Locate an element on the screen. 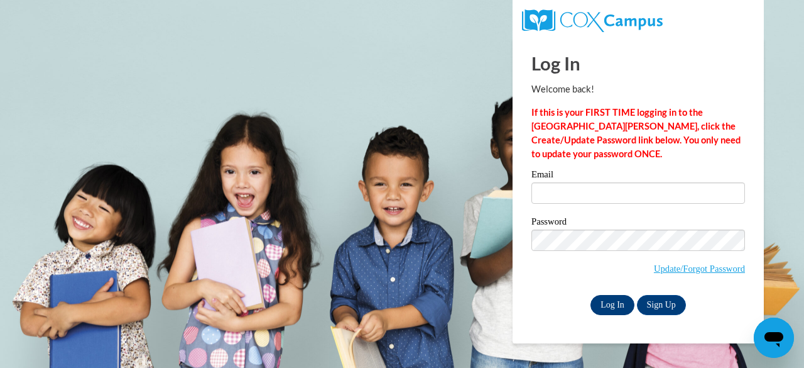 The image size is (804, 368). input: Log In is located at coordinates (613, 305).